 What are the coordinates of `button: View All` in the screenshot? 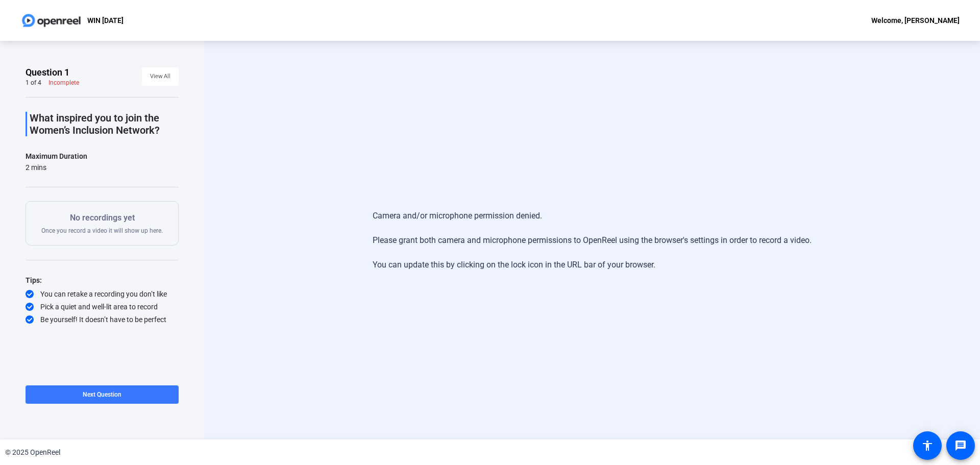 It's located at (160, 77).